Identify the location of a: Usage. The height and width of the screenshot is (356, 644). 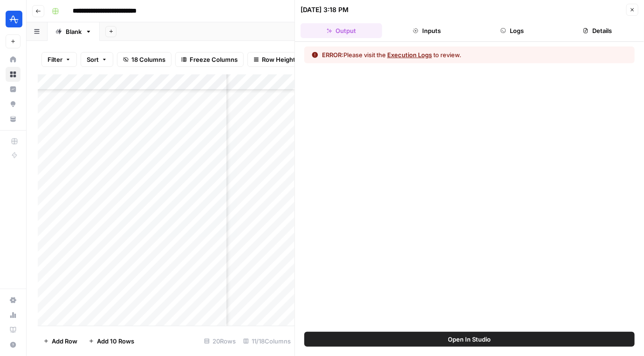
(13, 316).